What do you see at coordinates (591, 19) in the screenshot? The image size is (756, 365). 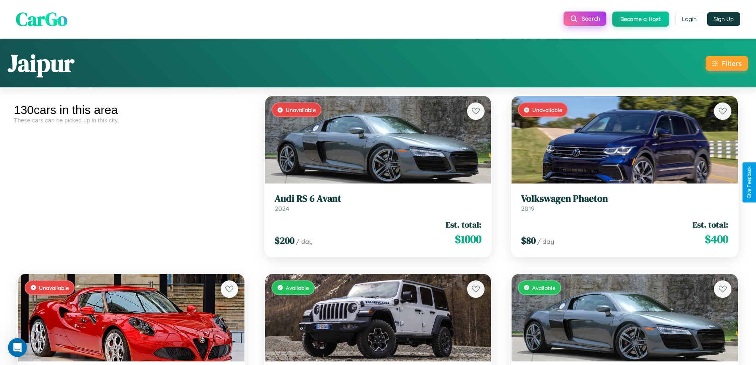 I see `span: Search` at bounding box center [591, 19].